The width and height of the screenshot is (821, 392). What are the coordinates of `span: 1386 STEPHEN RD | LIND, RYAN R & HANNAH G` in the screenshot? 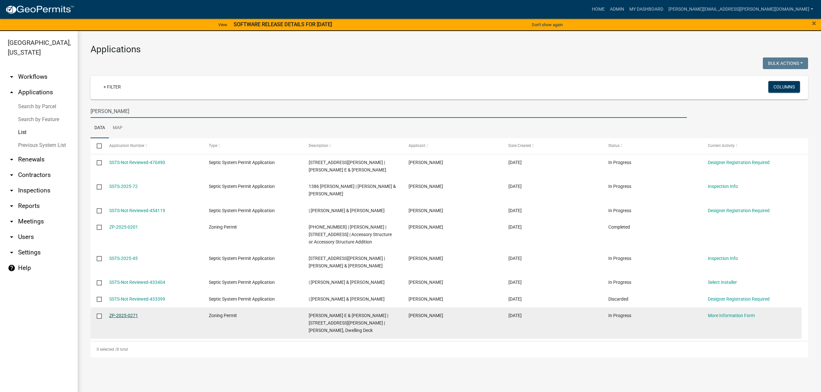 It's located at (352, 190).